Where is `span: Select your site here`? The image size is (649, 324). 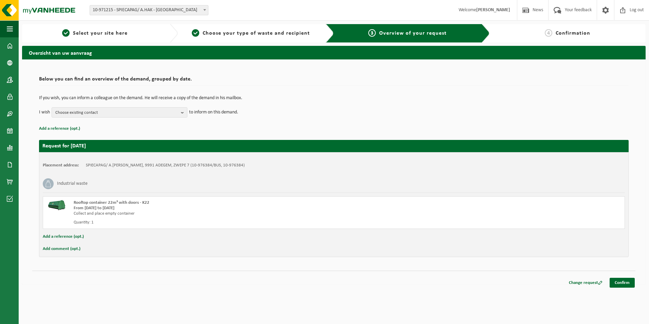
span: Select your site here is located at coordinates (100, 33).